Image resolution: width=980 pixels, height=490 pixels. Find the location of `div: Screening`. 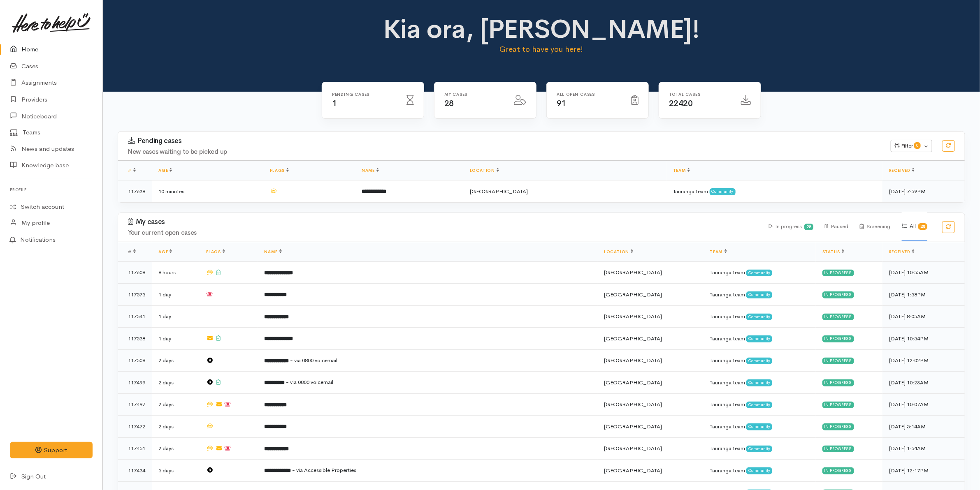

div: Screening is located at coordinates (875, 227).